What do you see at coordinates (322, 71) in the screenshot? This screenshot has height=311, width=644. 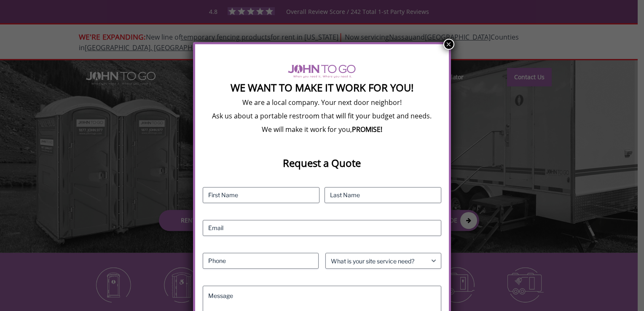 I see `img: logo of viptogo` at bounding box center [322, 71].